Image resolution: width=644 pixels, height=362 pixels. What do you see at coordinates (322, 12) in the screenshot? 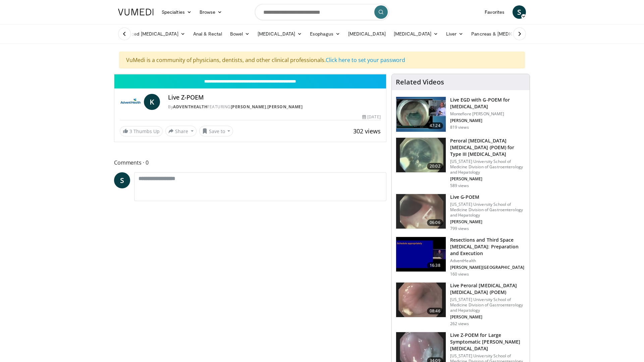
I see `input: Search topics, interventions` at bounding box center [322, 12].